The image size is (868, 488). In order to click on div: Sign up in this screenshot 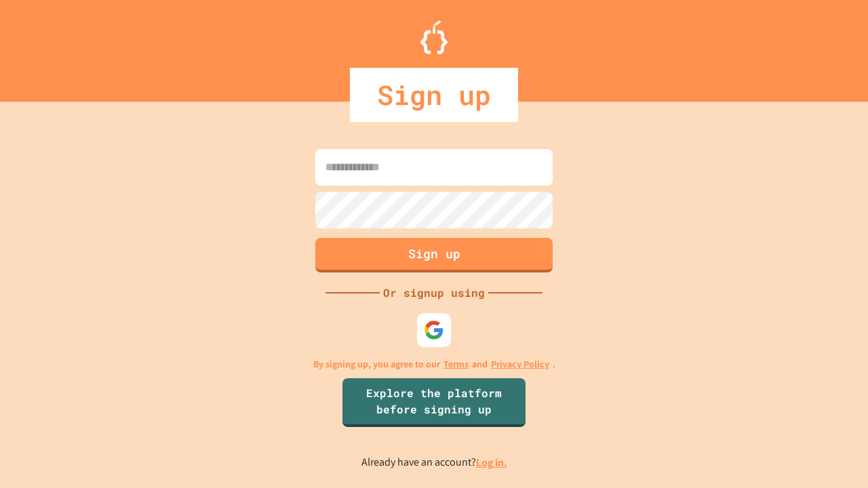, I will do `click(434, 95)`.